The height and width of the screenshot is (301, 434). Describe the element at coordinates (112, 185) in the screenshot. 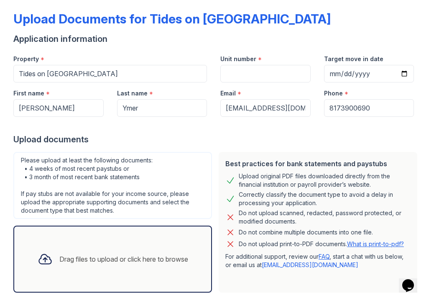

I see `div: Please upload at least the following documents: • 4 weeks of most recent paystubs or • 3 month of...` at that location.